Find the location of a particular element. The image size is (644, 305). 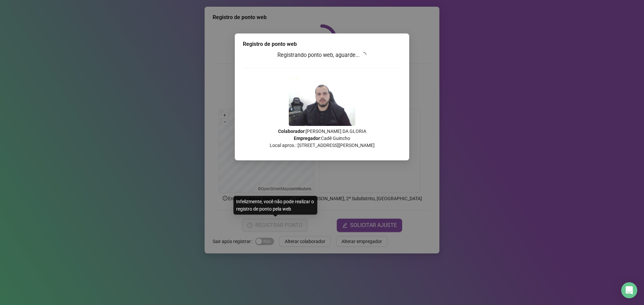

div: Open Intercom Messenger is located at coordinates (629, 291).